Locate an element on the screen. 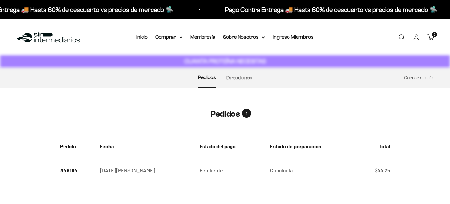 The width and height of the screenshot is (450, 204). td: Concluida is located at coordinates (312, 170).